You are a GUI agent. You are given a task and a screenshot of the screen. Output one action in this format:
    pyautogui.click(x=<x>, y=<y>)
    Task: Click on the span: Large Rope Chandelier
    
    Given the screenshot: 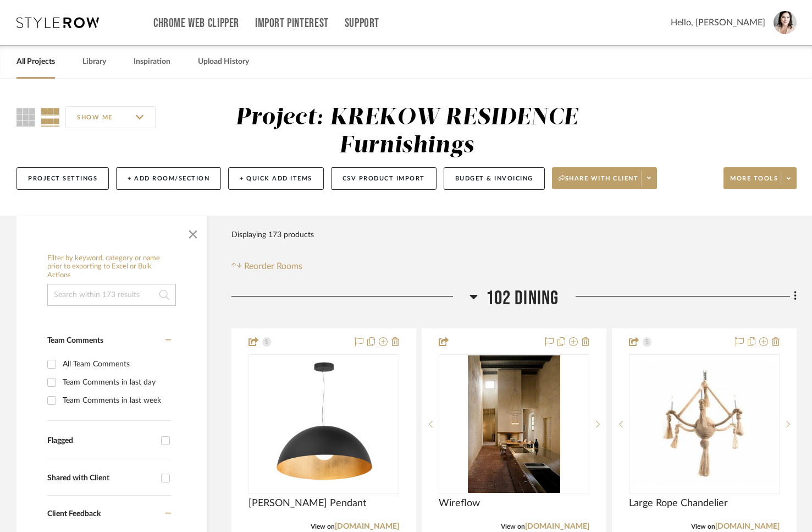 What is the action you would take?
    pyautogui.click(x=678, y=503)
    